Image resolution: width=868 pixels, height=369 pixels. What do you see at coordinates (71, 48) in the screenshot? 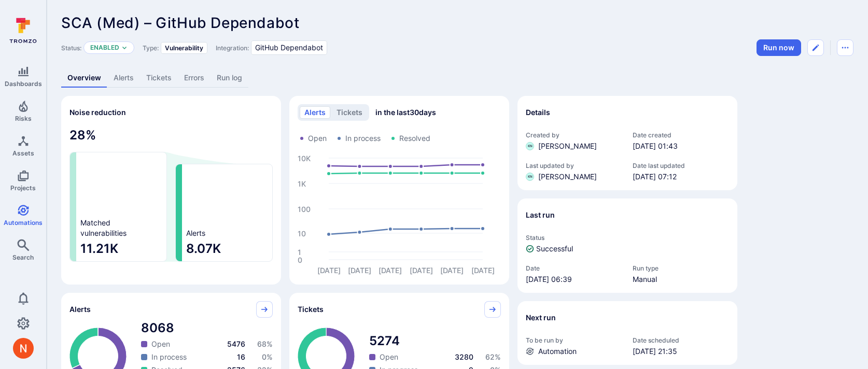
I see `span: Status:` at bounding box center [71, 48].